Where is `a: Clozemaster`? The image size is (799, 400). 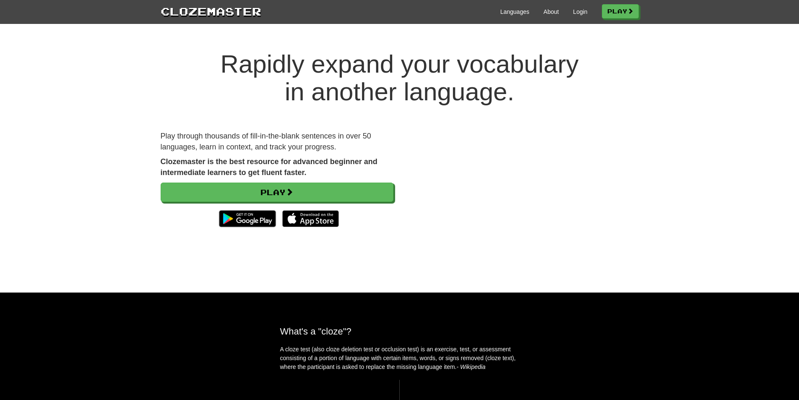 a: Clozemaster is located at coordinates (211, 11).